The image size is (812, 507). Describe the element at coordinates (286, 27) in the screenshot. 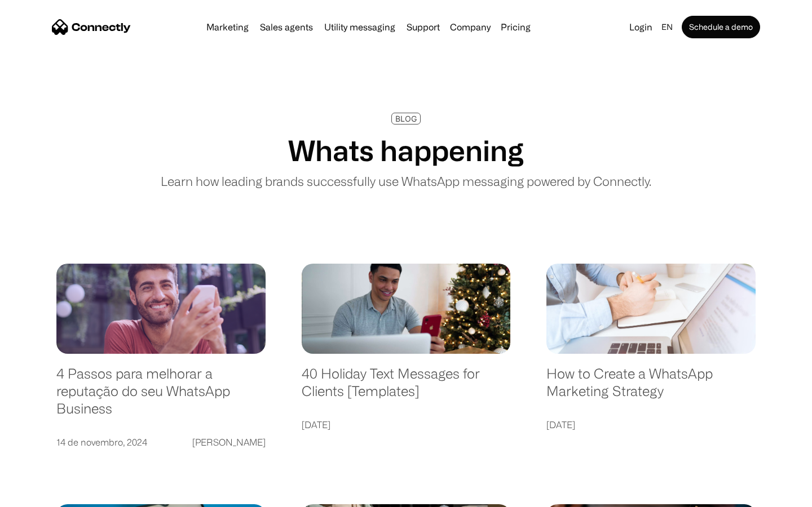

I see `a: Sales agents` at that location.